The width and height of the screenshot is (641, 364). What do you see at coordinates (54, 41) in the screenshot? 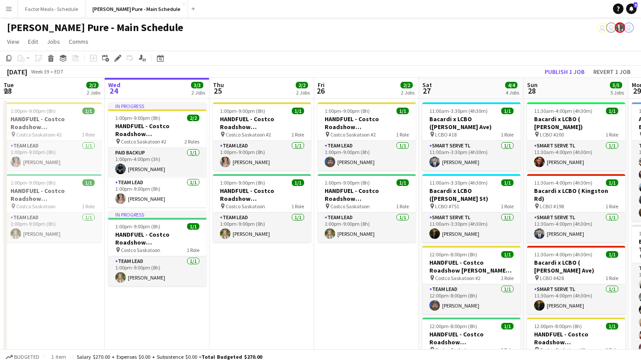
I see `a: Jobs` at bounding box center [54, 41].